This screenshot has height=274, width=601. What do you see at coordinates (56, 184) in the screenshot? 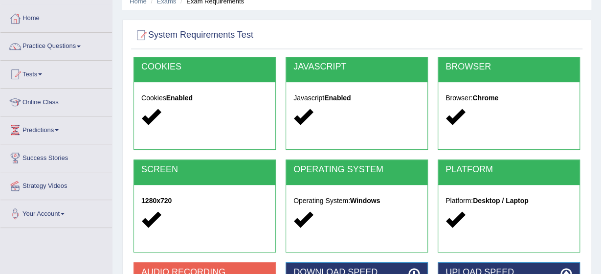
I see `a: Strategy Videos` at bounding box center [56, 184].